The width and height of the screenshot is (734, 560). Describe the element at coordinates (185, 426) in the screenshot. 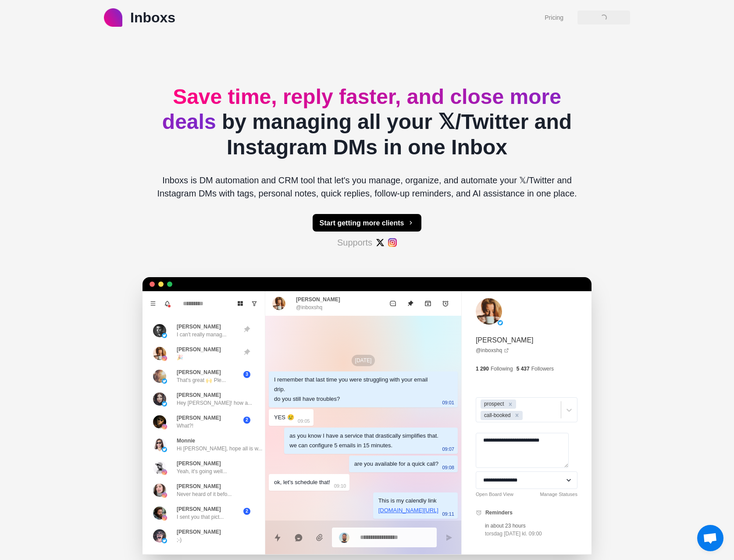

I see `p: What?!` at that location.